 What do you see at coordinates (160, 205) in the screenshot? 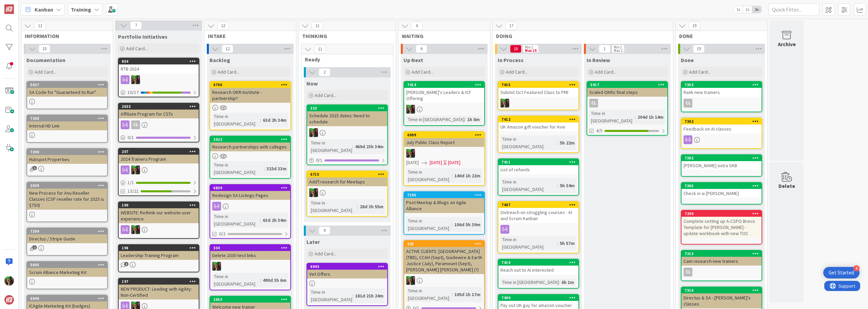
I see `div: 199` at bounding box center [160, 205].